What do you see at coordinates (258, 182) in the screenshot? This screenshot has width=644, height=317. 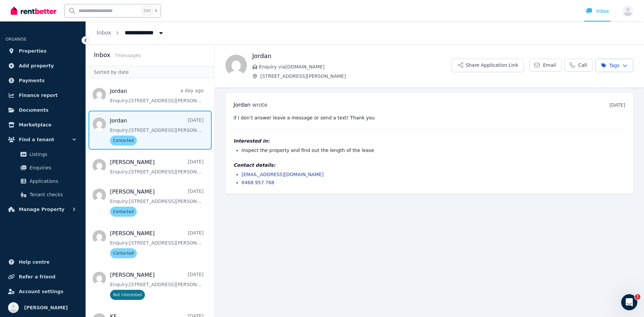 I see `a: 0468 957 768` at bounding box center [258, 182].